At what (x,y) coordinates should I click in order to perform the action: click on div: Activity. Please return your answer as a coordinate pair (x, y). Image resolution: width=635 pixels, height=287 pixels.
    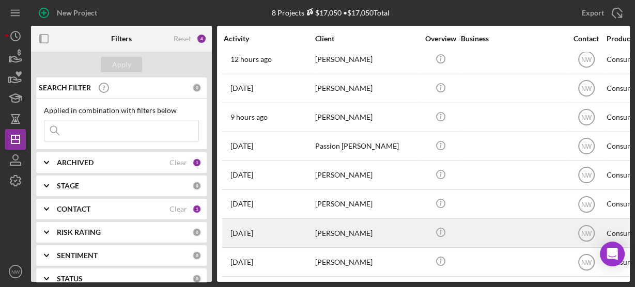
    Looking at the image, I should click on (269, 39).